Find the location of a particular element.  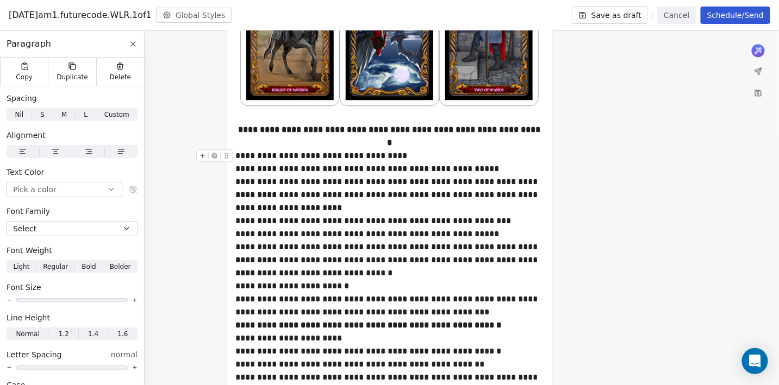

button: Schedule/Send is located at coordinates (735, 15).